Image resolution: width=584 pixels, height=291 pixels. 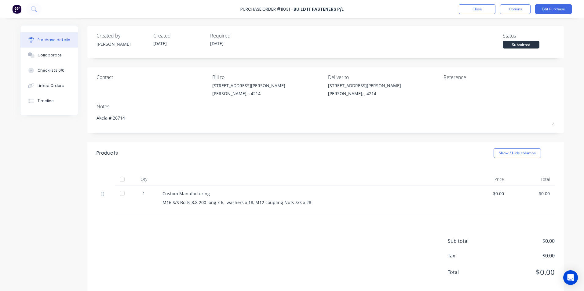 What do you see at coordinates (122, 36) in the screenshot?
I see `div: Created by` at bounding box center [122, 36].